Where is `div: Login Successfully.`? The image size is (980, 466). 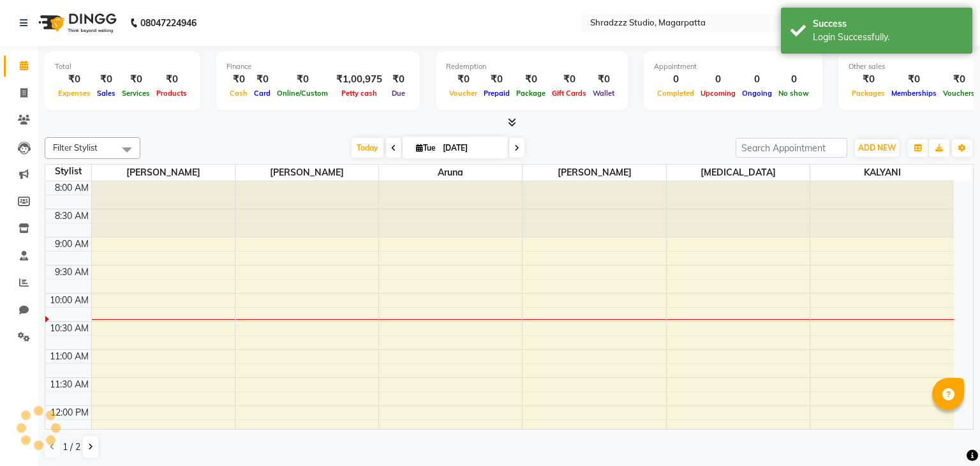 div: Login Successfully. is located at coordinates (888, 37).